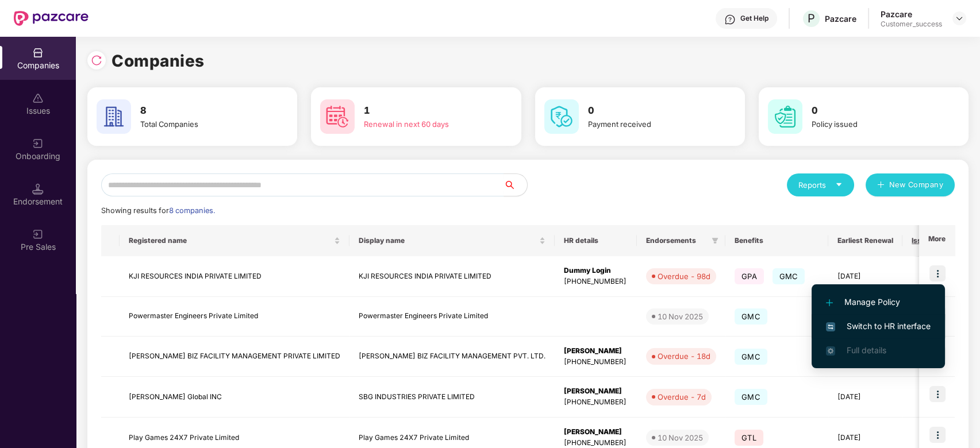 The height and width of the screenshot is (448, 980). I want to click on div: Overdue - 18d, so click(684, 356).